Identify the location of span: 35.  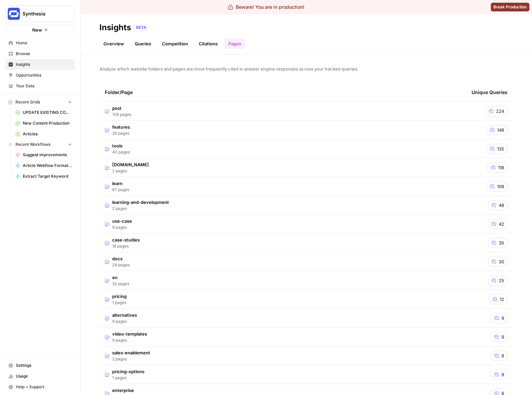
(501, 243).